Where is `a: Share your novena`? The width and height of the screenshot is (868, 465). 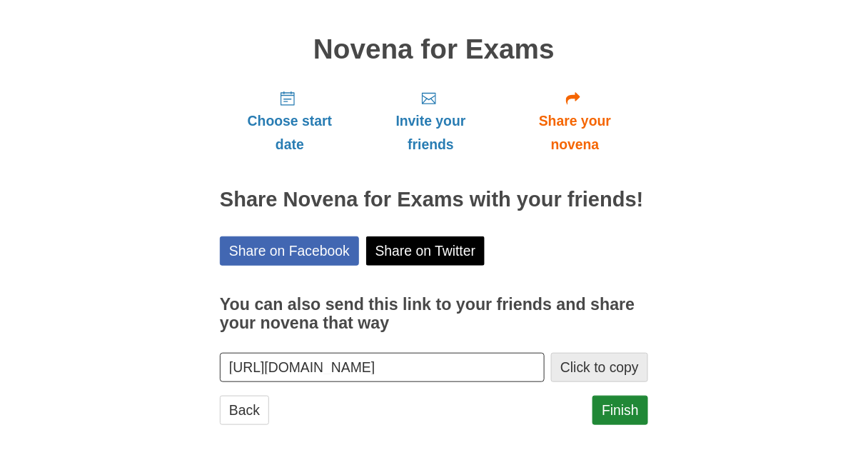 a: Share your novena is located at coordinates (574, 120).